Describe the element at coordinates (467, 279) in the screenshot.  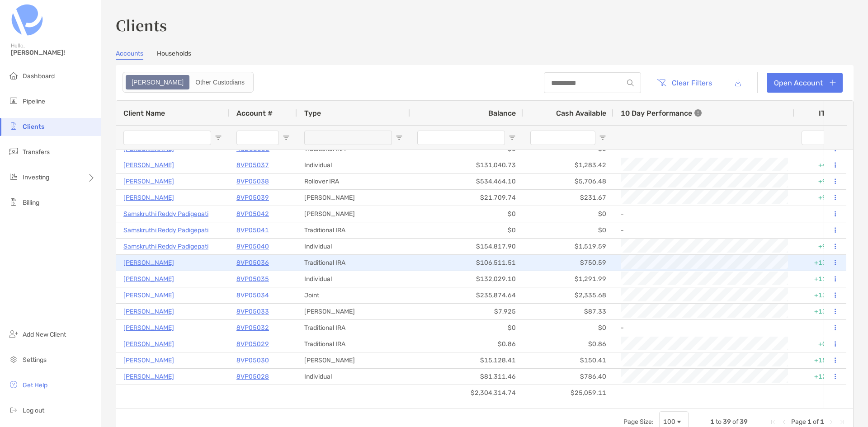
I see `div: $132,029.10` at that location.